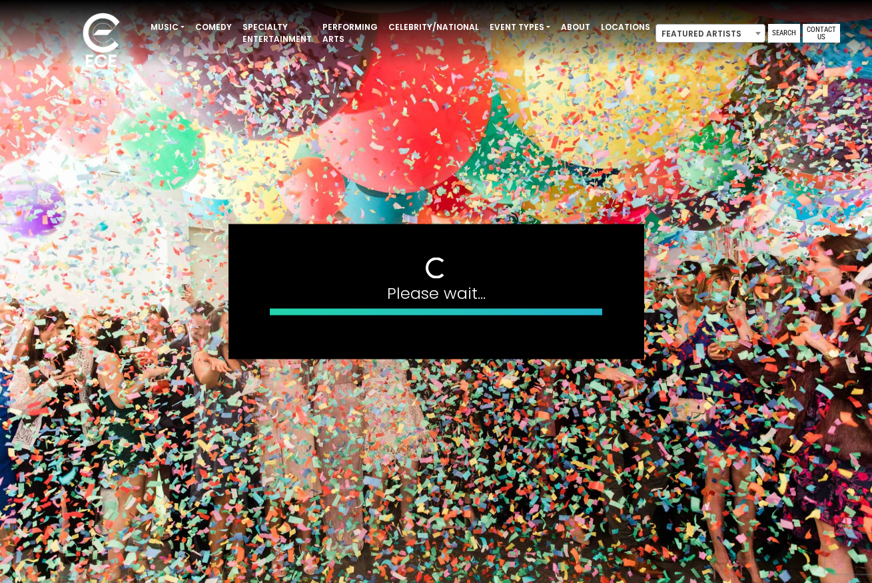 The height and width of the screenshot is (583, 872). I want to click on a: Contact Us, so click(821, 33).